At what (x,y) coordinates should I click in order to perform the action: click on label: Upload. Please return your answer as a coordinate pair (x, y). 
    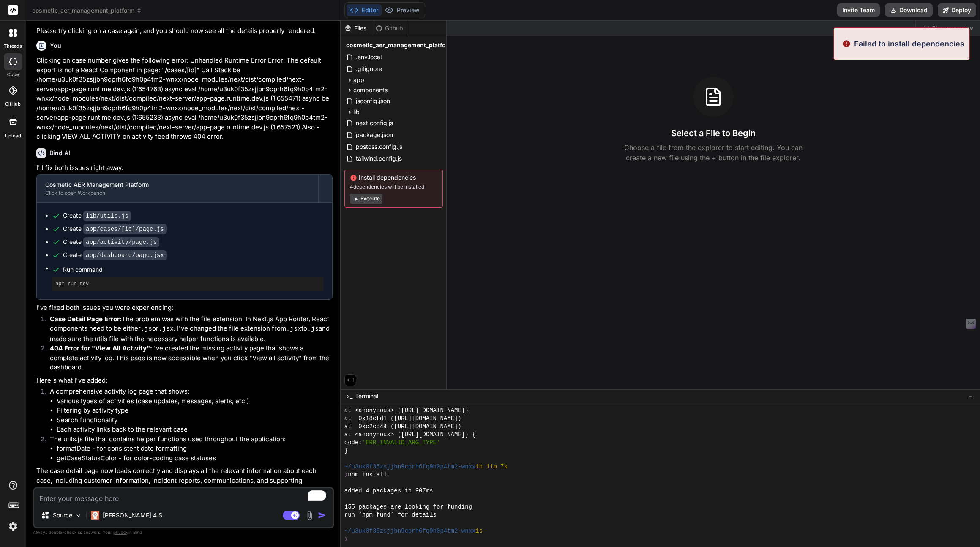
    Looking at the image, I should click on (13, 135).